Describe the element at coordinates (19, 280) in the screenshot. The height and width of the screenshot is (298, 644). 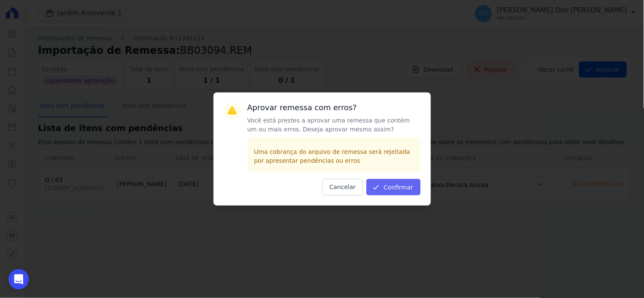
I see `div: Open Intercom Messenger` at that location.